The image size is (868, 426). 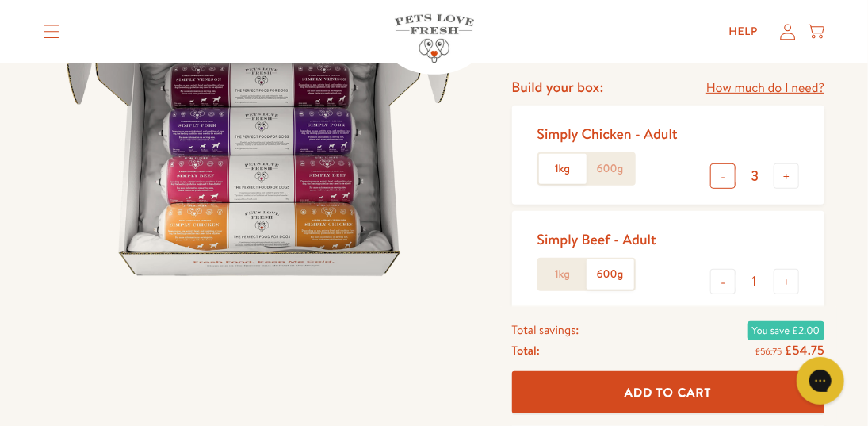 What do you see at coordinates (764, 88) in the screenshot?
I see `a: How much do I need?` at bounding box center [764, 88].